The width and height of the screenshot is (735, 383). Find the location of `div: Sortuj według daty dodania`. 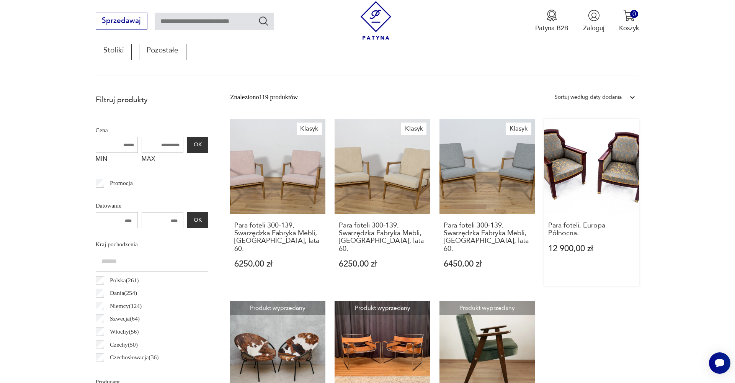

div: Sortuj według daty dodania is located at coordinates (588, 97).